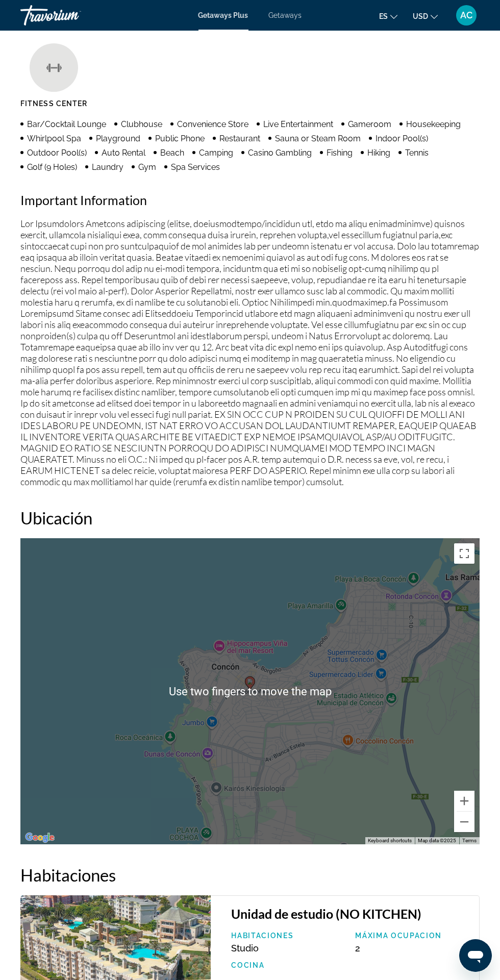  I want to click on span: Getaways Plus, so click(224, 15).